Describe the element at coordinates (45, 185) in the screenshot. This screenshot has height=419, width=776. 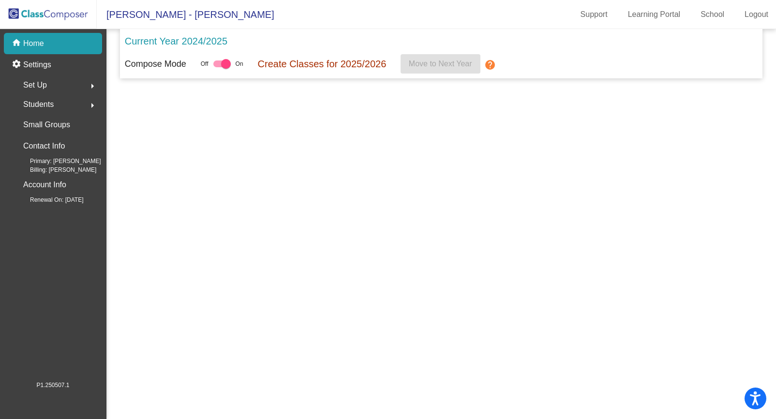
I see `p: Account Info` at that location.